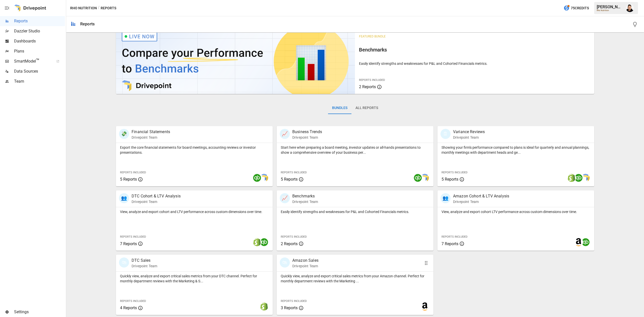 This screenshot has width=644, height=317. What do you see at coordinates (39, 31) in the screenshot?
I see `span: Dazzler Studio` at bounding box center [39, 31].